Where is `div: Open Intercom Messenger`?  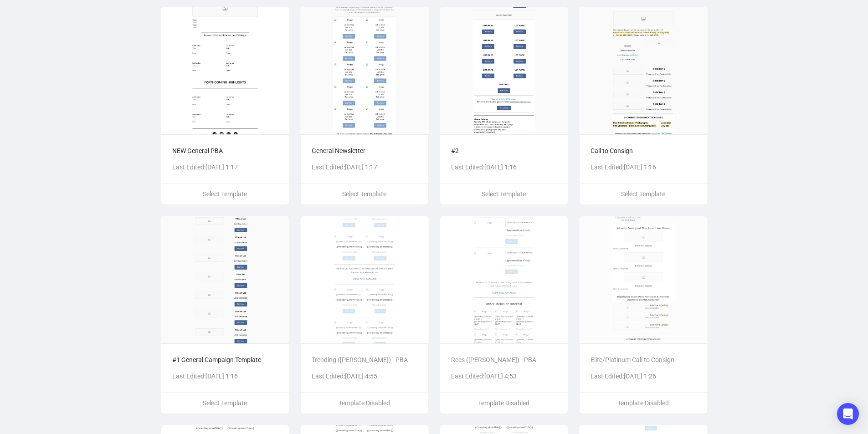 div: Open Intercom Messenger is located at coordinates (848, 414).